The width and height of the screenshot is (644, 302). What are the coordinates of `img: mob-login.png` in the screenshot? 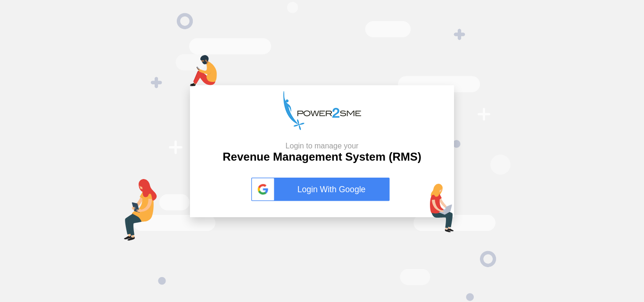 It's located at (203, 71).